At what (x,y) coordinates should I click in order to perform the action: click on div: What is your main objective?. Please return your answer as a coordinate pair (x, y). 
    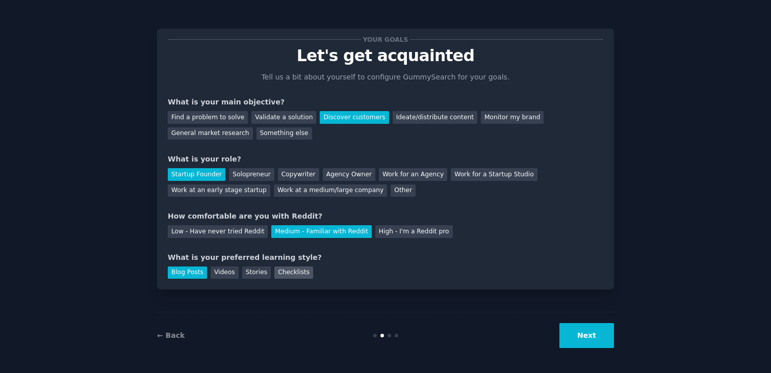
    Looking at the image, I should click on (386, 102).